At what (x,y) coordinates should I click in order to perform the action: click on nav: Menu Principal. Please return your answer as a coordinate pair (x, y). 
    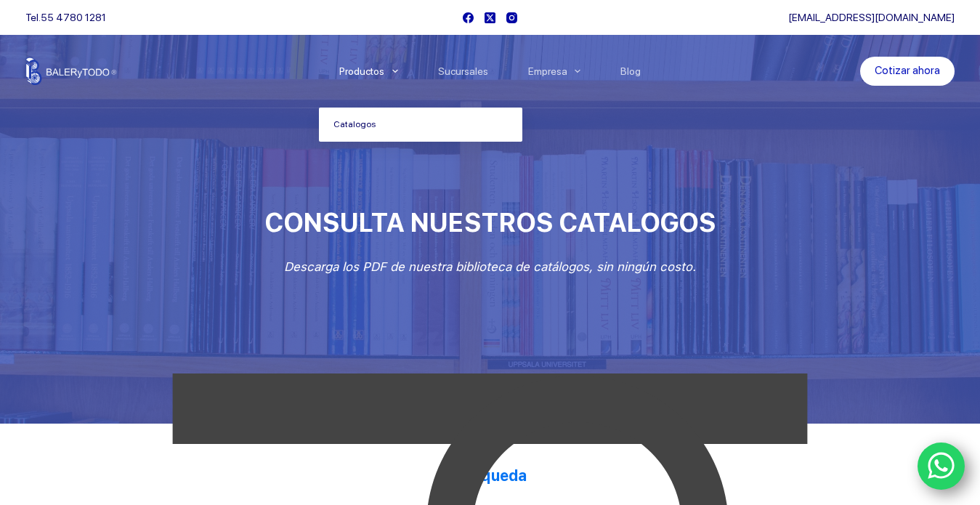
    Looking at the image, I should click on (489, 71).